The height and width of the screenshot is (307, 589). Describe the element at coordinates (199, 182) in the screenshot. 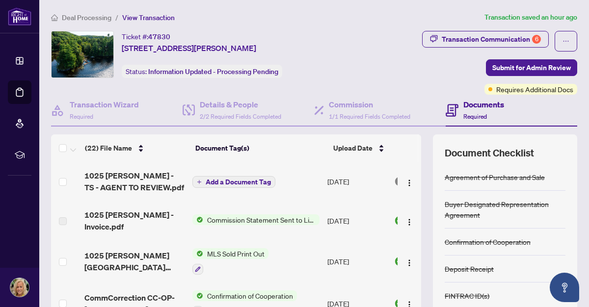

I see `span: plus` at that location.